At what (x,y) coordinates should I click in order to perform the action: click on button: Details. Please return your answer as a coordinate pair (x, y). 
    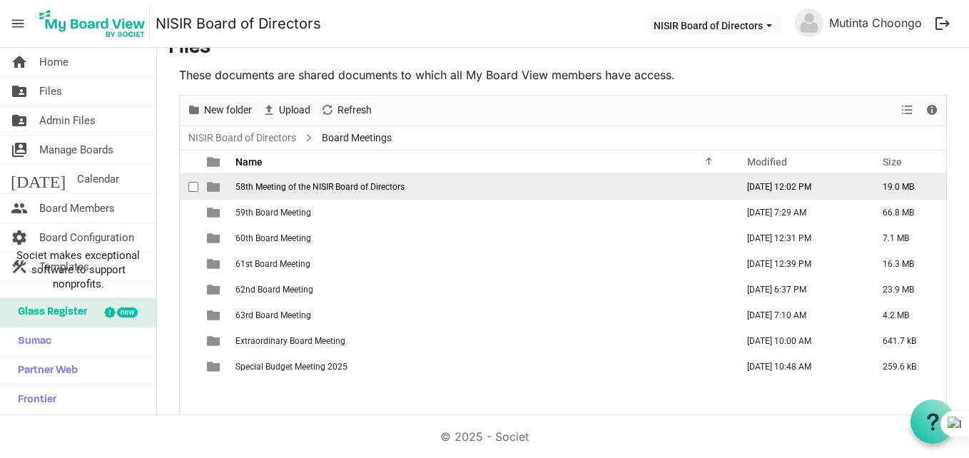
    Looking at the image, I should click on (932, 110).